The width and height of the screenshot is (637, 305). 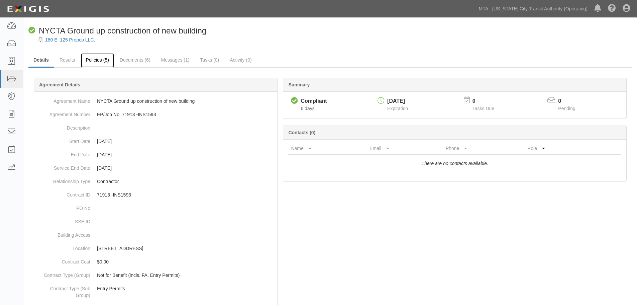 I want to click on dt: PO No, so click(x=64, y=206).